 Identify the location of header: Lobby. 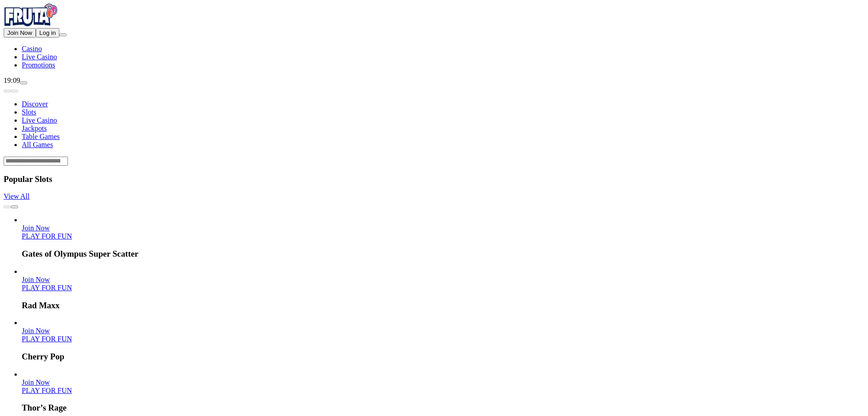
(434, 125).